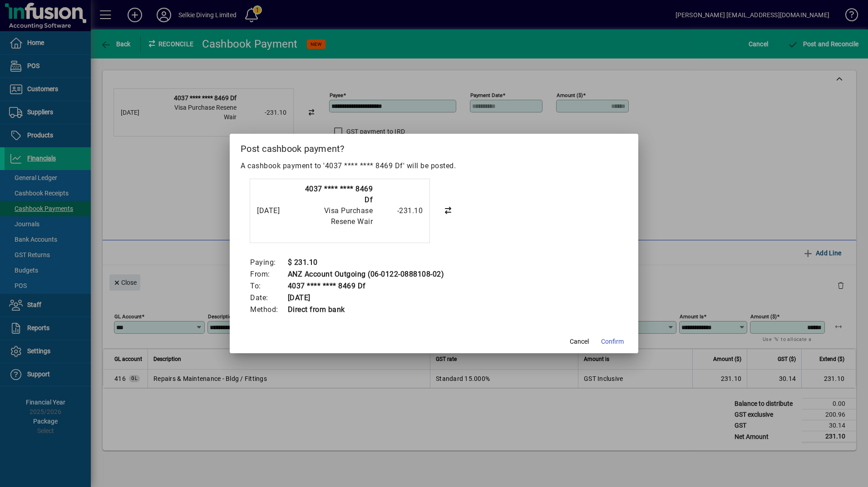  What do you see at coordinates (349, 216) in the screenshot?
I see `span: Visa Purchase Resene Wair` at bounding box center [349, 216].